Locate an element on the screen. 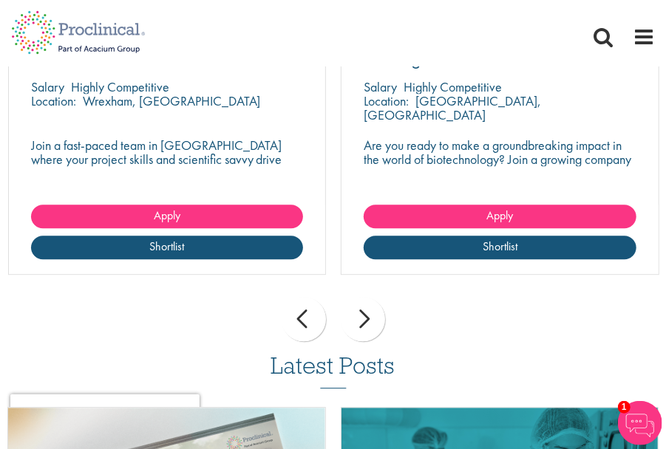 This screenshot has height=449, width=666. p: Highly Competitive is located at coordinates (452, 86).